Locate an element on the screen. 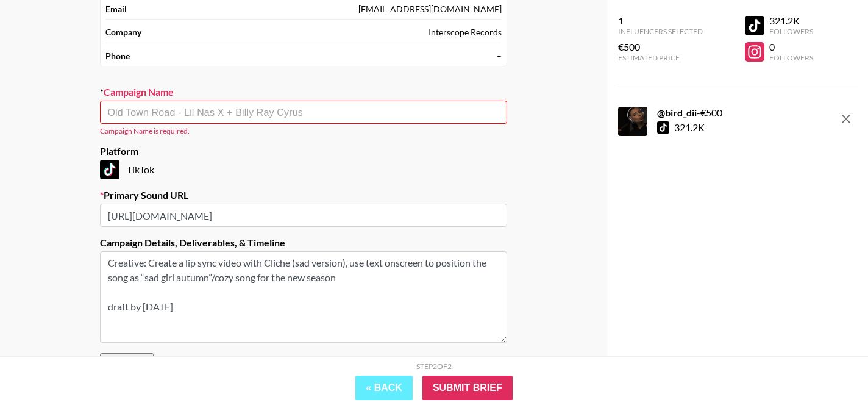 The height and width of the screenshot is (405, 868). input: https://www.tiktok.com/music/Old-Town-Road-6683330941219244813 is located at coordinates (303, 215).